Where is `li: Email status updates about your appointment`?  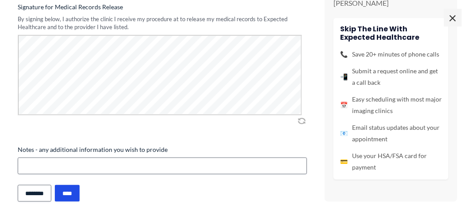 li: Email status updates about your appointment is located at coordinates (391, 134).